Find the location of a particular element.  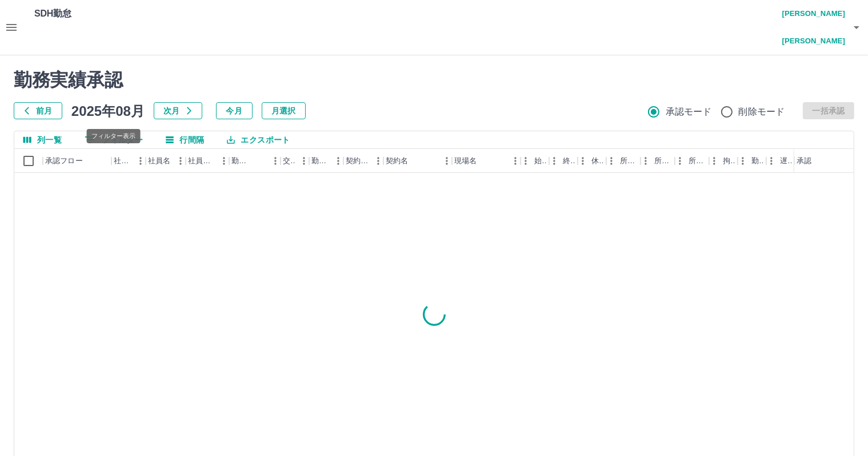

button: ソート is located at coordinates (259, 161).